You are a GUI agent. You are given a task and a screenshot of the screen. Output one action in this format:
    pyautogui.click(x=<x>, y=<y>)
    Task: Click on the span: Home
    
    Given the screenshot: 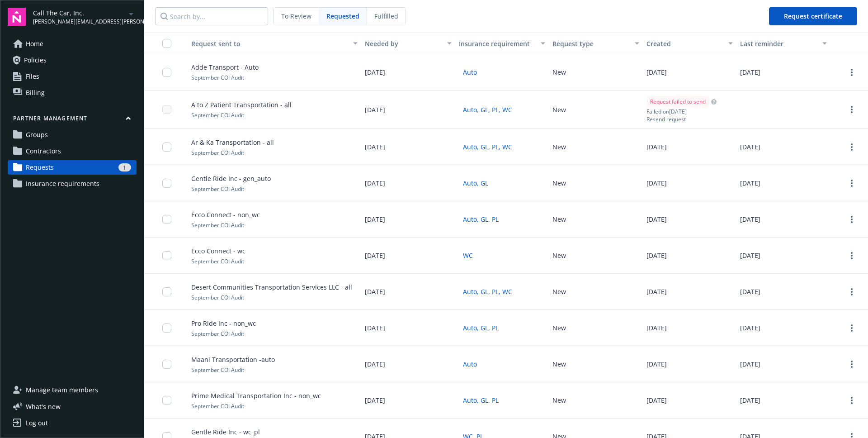 What is the action you would take?
    pyautogui.click(x=35, y=44)
    